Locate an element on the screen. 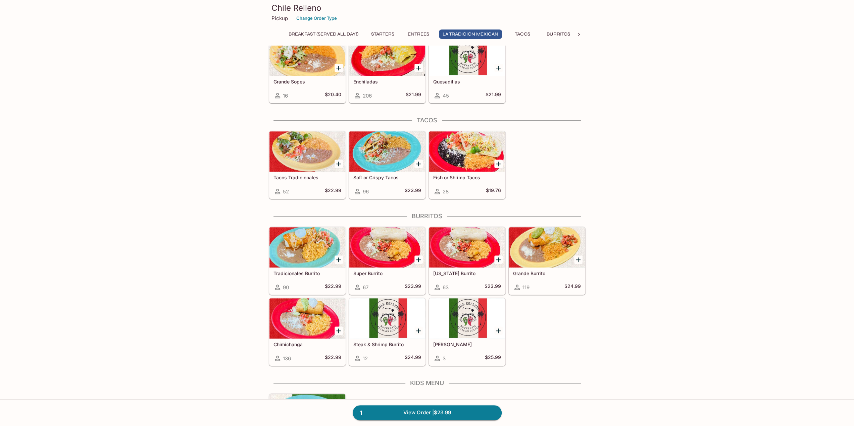  a: Tradicionales Burrito90$22.99 is located at coordinates (307, 261).